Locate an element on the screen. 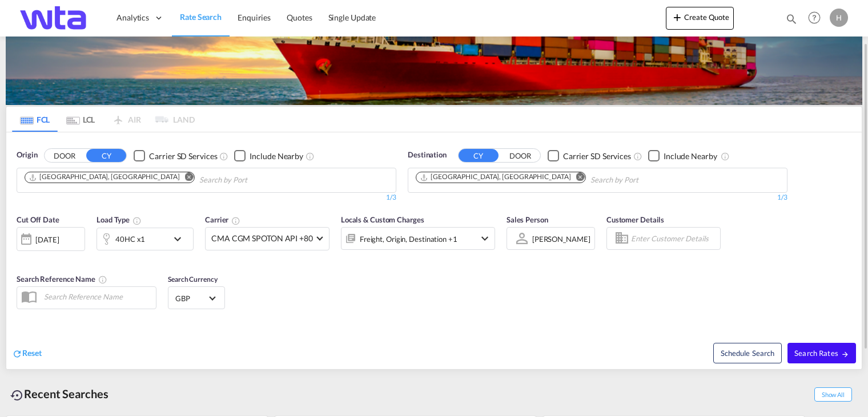 Image resolution: width=868 pixels, height=417 pixels. md-pagination-wrapper: Use the left and right arrow keys to navigate between tabs is located at coordinates (103, 119).